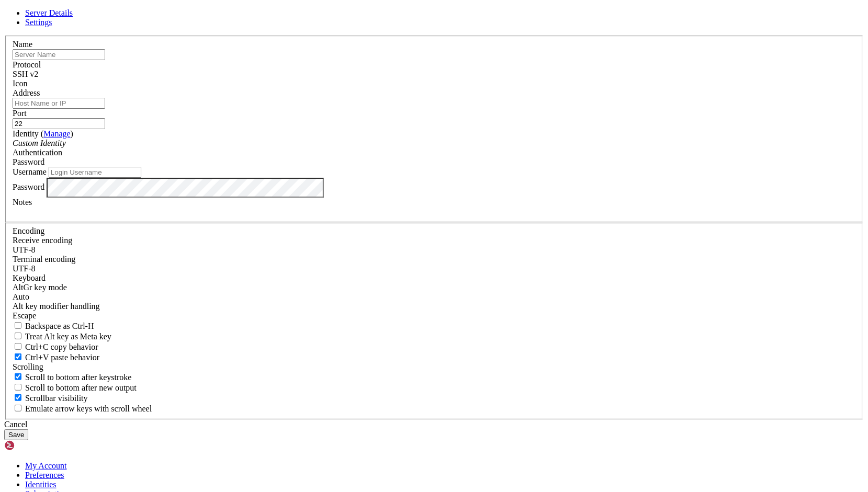  What do you see at coordinates (43, 133) in the screenshot?
I see `label: Identity` at bounding box center [43, 133].